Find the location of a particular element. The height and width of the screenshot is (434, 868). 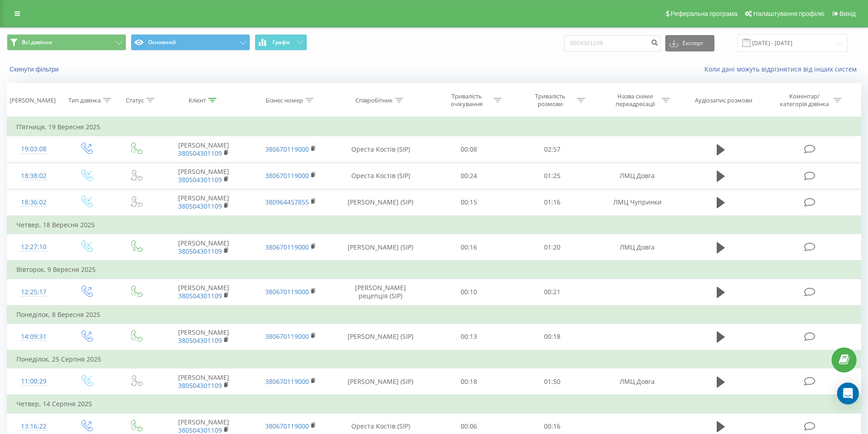

button: Скинути фільтри is located at coordinates (35, 69).